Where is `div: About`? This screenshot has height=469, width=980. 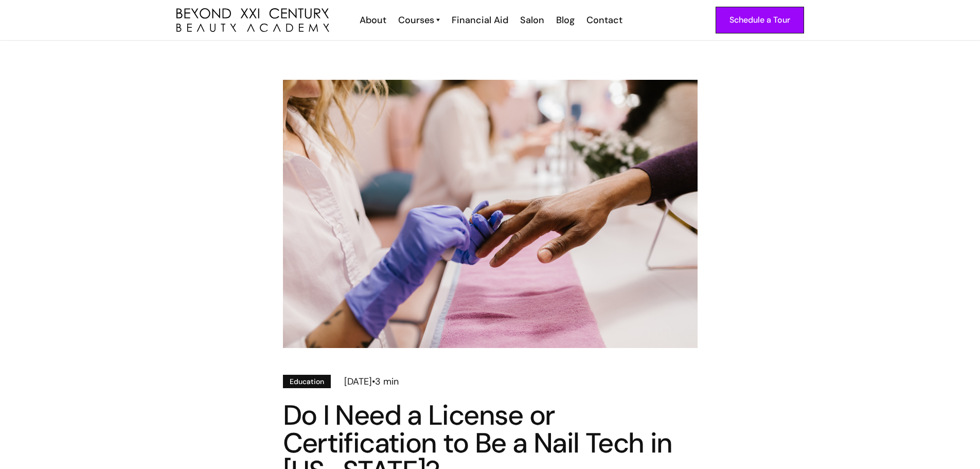 div: About is located at coordinates (373, 20).